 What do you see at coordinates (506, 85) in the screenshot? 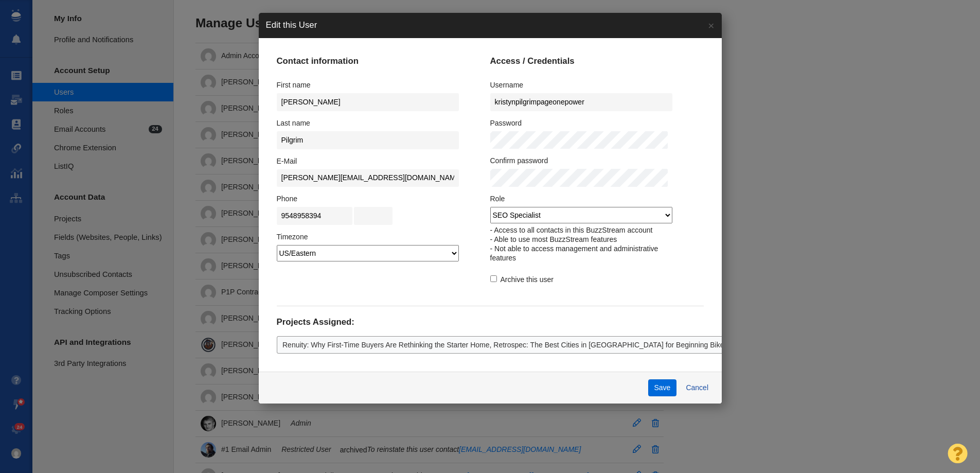
I see `label: Username` at bounding box center [506, 85].